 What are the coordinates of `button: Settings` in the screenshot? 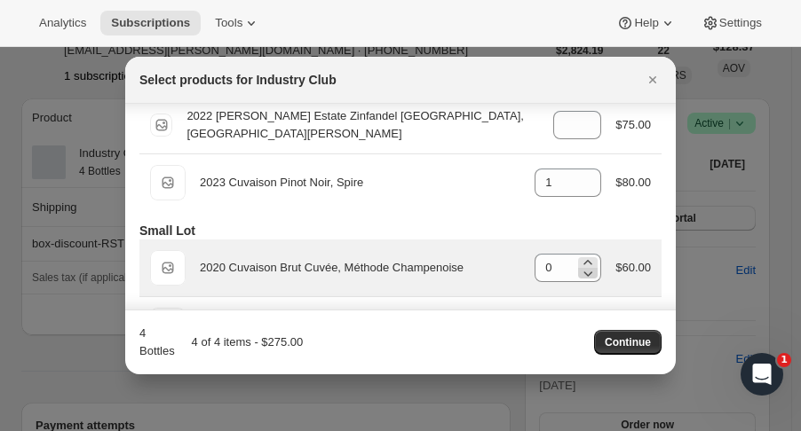 It's located at (731, 23).